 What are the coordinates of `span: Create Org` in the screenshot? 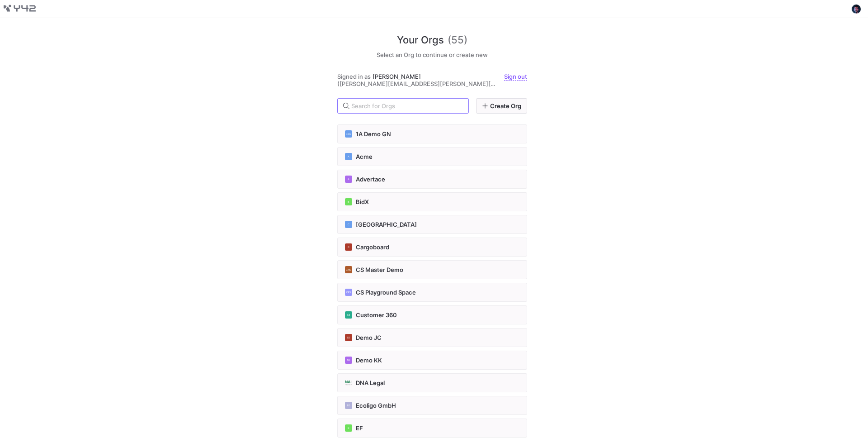 It's located at (505, 106).